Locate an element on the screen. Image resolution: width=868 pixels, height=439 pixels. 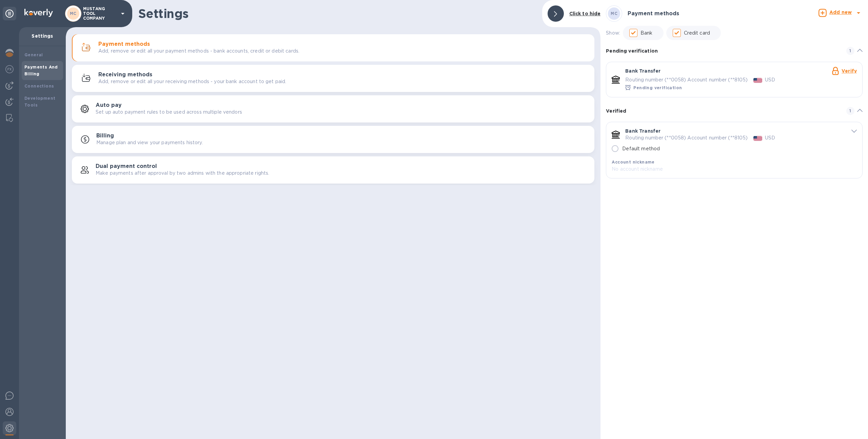
p: No account nickname is located at coordinates (724, 169).